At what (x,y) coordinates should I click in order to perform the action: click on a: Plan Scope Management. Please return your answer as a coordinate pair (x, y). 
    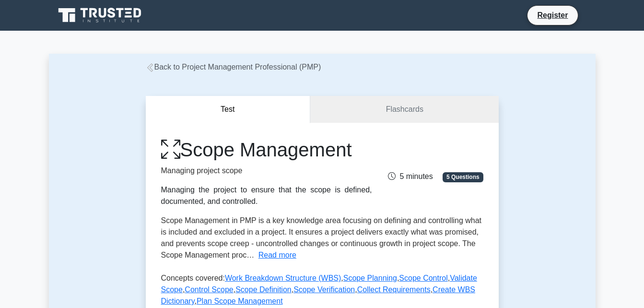
    Looking at the image, I should click on (240, 301).